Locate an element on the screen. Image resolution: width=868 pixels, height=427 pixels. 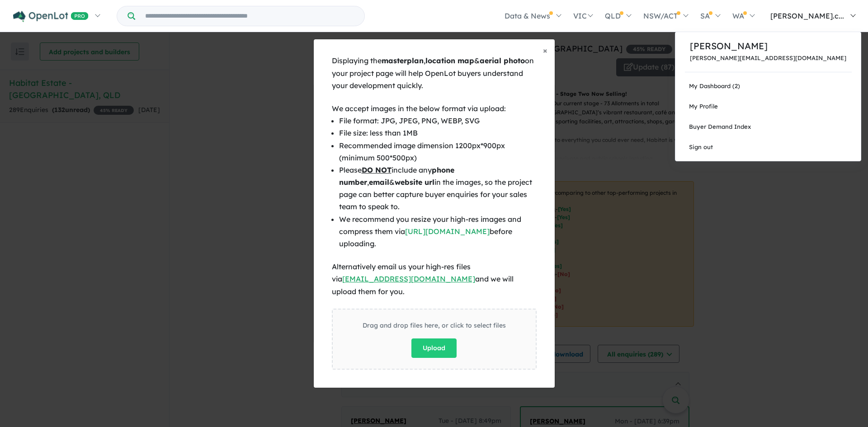
div: Drag and drop files here, or click to select files is located at coordinates (434, 326).